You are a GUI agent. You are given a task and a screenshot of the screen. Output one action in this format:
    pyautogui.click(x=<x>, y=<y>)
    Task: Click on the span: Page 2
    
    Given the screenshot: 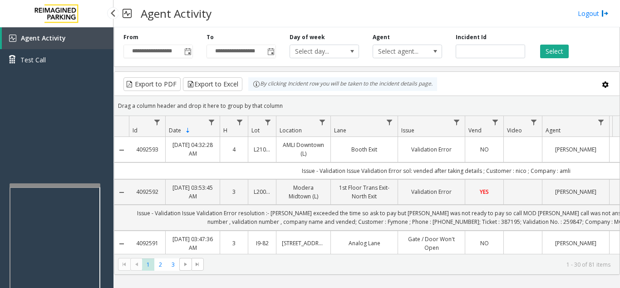 What is the action you would take?
    pyautogui.click(x=160, y=264)
    